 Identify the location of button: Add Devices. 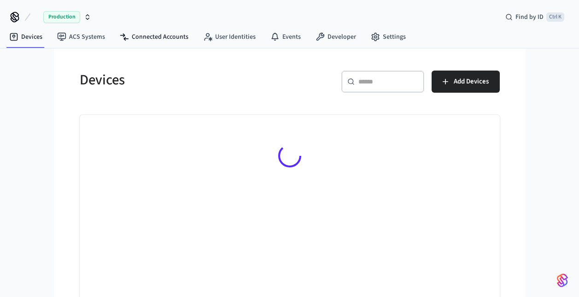
(466, 82).